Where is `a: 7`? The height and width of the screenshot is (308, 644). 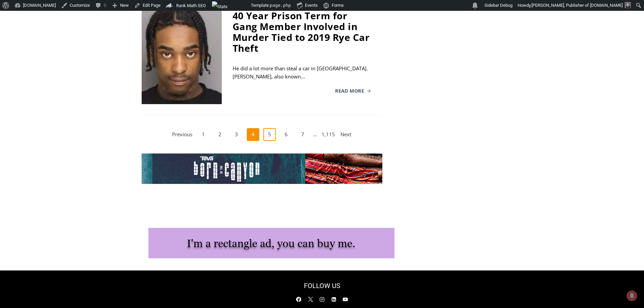
a: 7 is located at coordinates (303, 134).